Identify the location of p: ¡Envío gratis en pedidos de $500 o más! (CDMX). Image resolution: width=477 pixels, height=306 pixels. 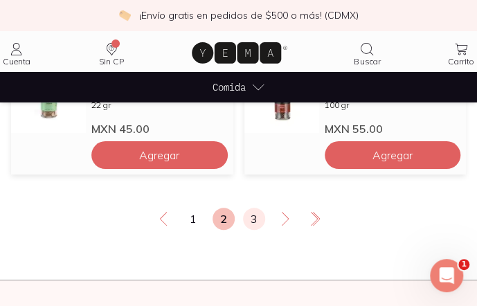
(249, 15).